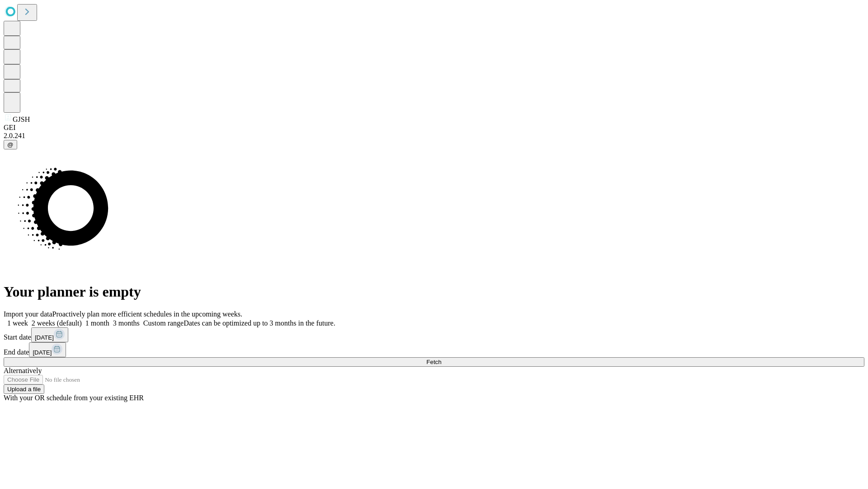 Image resolution: width=868 pixels, height=489 pixels. I want to click on span: GJSH, so click(22, 119).